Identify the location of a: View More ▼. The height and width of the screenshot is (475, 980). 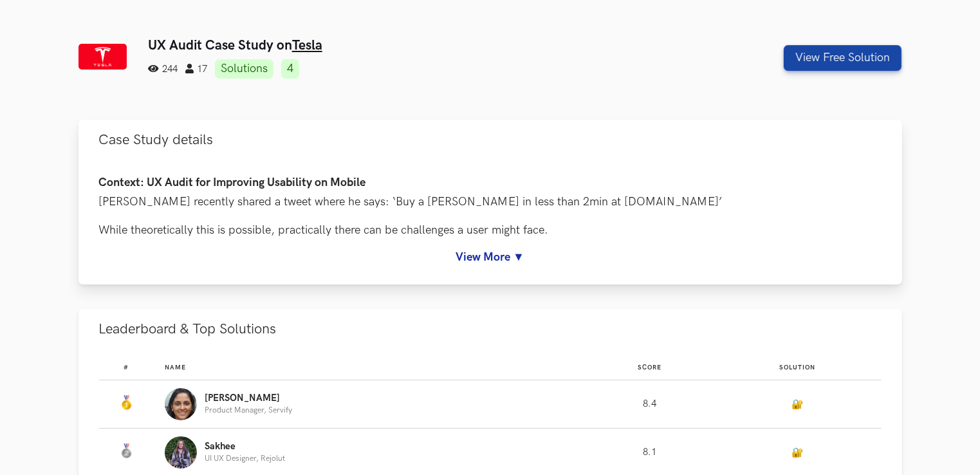
(490, 257).